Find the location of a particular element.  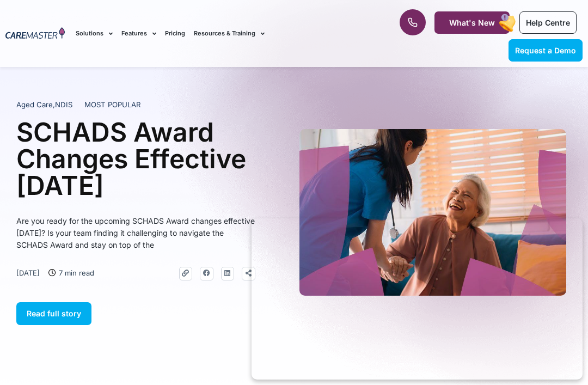

span: NDIS is located at coordinates (64, 105).